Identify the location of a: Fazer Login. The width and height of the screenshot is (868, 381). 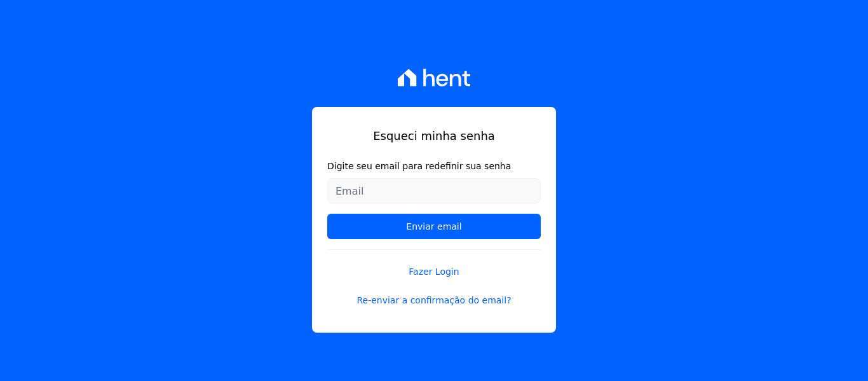
(434, 264).